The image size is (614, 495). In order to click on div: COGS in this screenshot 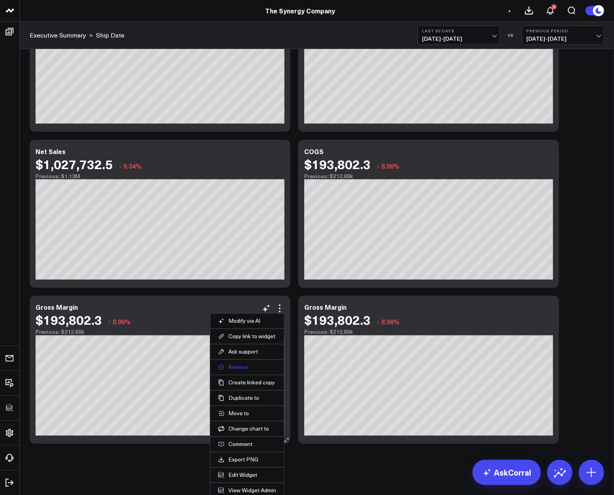, I will do `click(314, 151)`.